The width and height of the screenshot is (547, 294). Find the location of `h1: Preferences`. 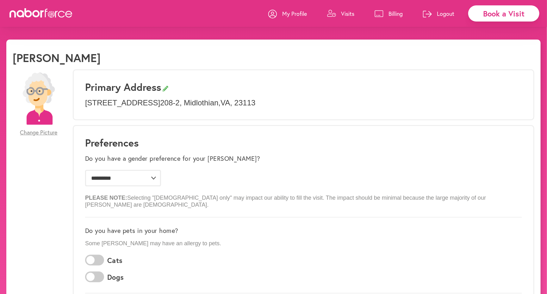

h1: Preferences is located at coordinates (304, 143).